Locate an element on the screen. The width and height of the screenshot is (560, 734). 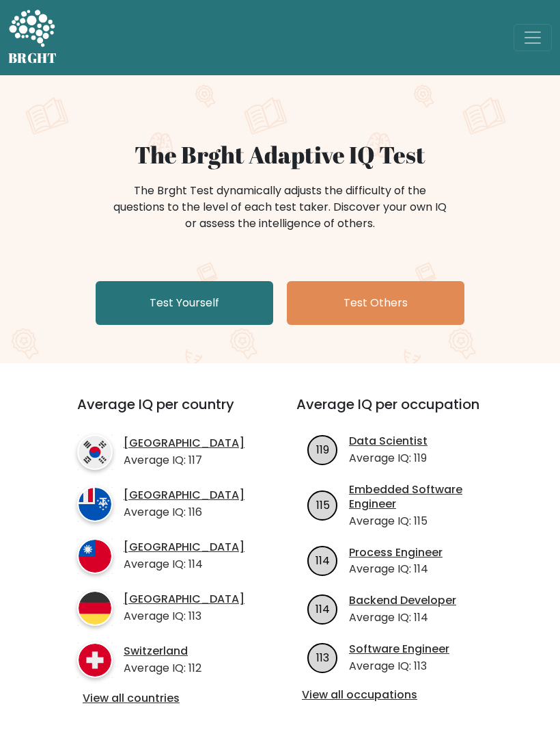
a: Embedded Software Engineer is located at coordinates (425, 497).